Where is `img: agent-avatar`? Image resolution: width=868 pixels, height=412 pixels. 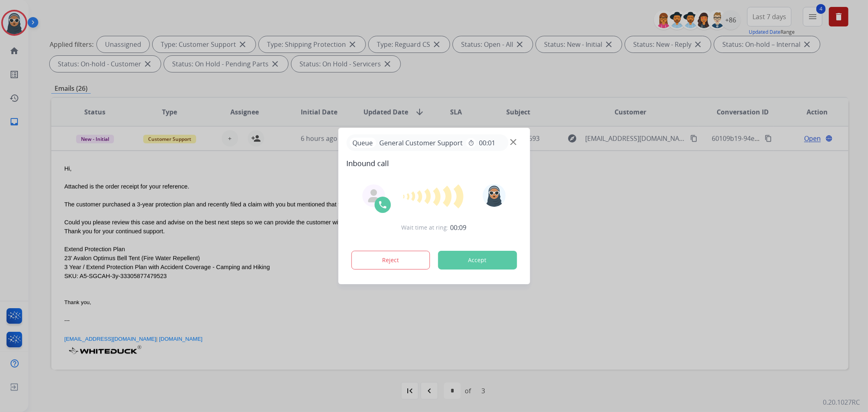
img: agent-avatar is located at coordinates (374, 196).